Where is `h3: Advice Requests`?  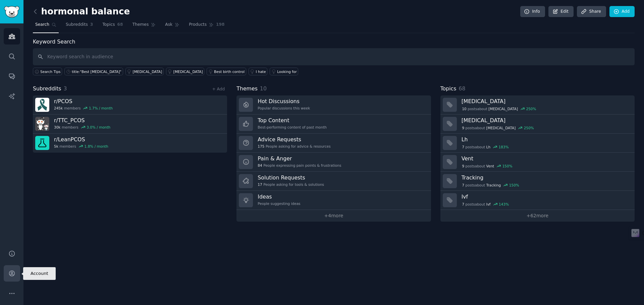 h3: Advice Requests is located at coordinates (294, 139).